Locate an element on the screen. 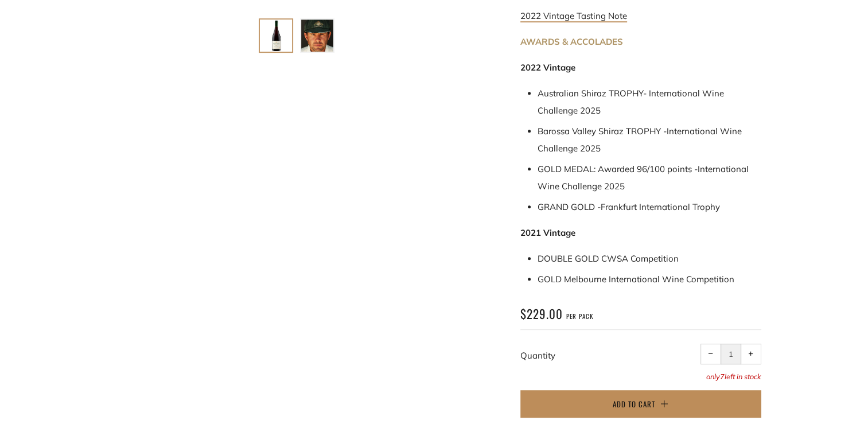 The width and height of the screenshot is (868, 428). span: Melbourne International Wine Competition is located at coordinates (649, 279).